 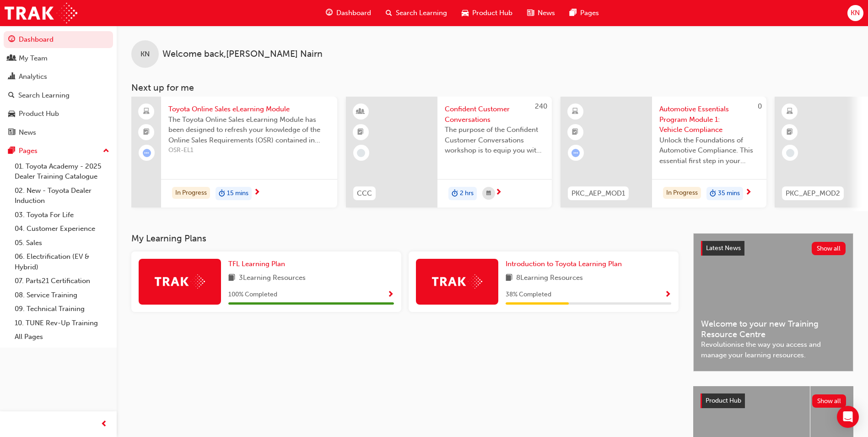 I want to click on a: 09. Technical Training, so click(x=62, y=308).